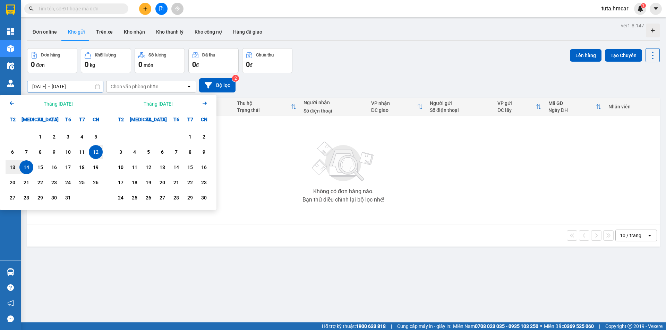  Describe the element at coordinates (630, 327) in the screenshot. I see `span: copyright` at that location.